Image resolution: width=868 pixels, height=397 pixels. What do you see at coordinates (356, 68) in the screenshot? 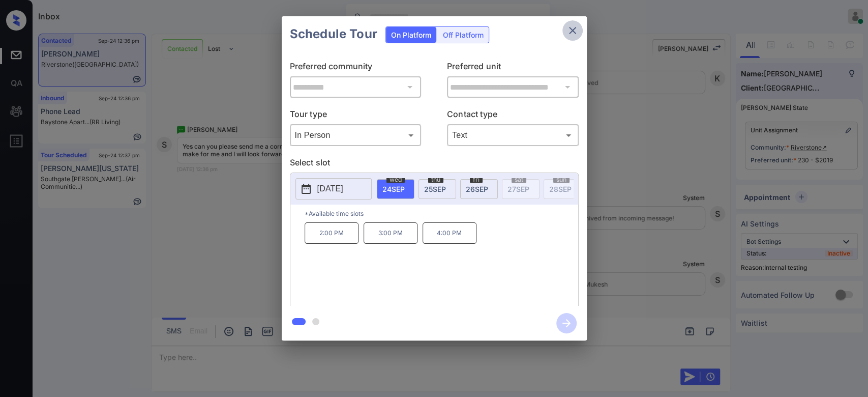
I see `p: Preferred community` at bounding box center [356, 68].